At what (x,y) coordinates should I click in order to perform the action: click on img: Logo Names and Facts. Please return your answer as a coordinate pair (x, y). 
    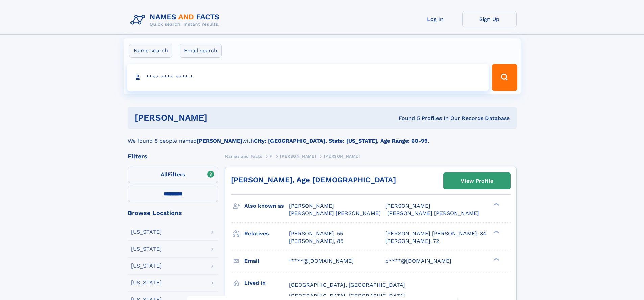
    Looking at the image, I should click on (177, 20).